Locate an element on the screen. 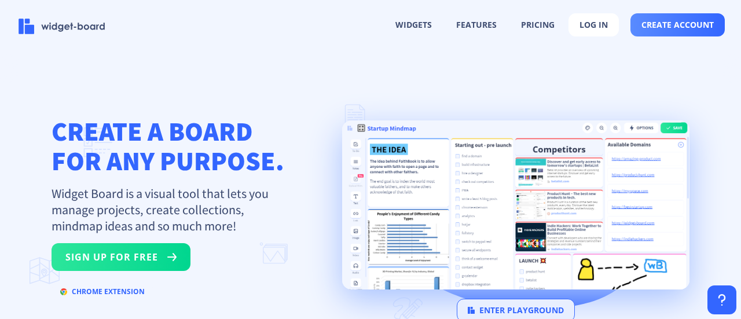  button: log in is located at coordinates (593, 25).